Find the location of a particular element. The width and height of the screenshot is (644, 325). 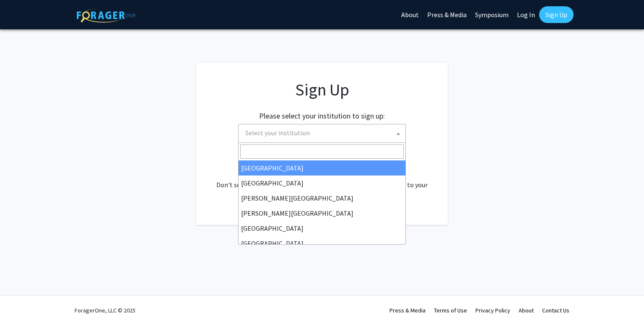

img: ForagerOne Logo is located at coordinates (106, 15).